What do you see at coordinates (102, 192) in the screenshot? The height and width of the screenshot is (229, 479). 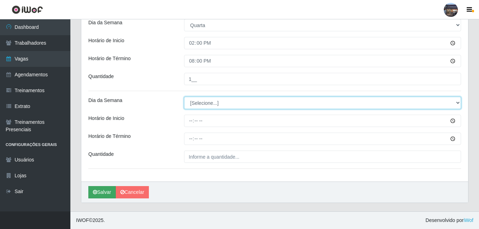 I see `button: Salvar` at bounding box center [102, 192].